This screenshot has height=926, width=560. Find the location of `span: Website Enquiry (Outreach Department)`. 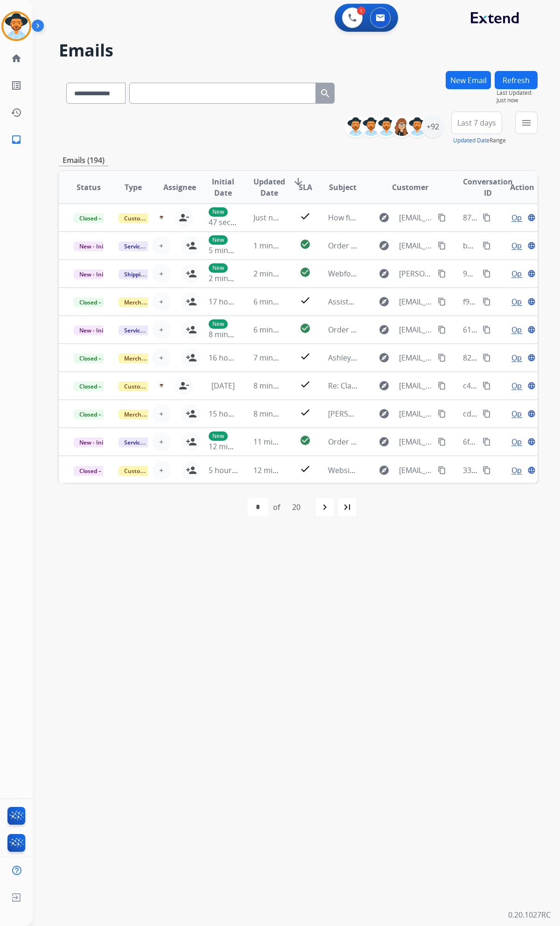

span: Website Enquiry (Outreach Department) is located at coordinates (399, 470).